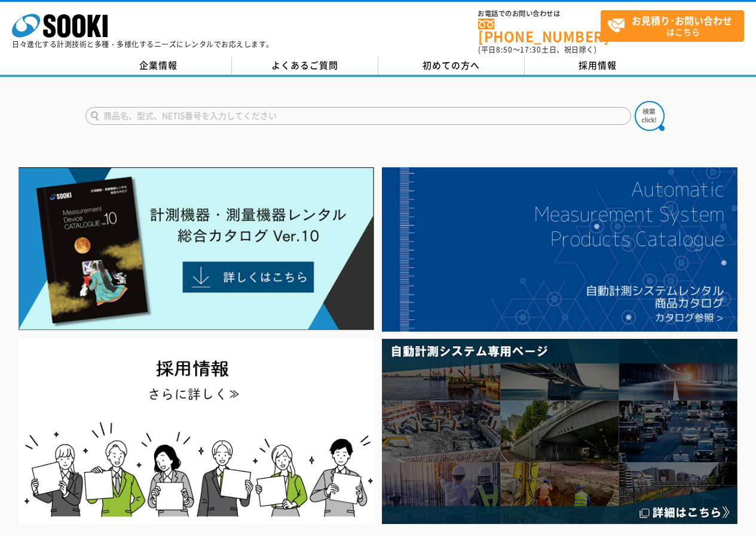  What do you see at coordinates (672, 26) in the screenshot?
I see `a: お見積り･お問い合わせはこちら` at bounding box center [672, 26].